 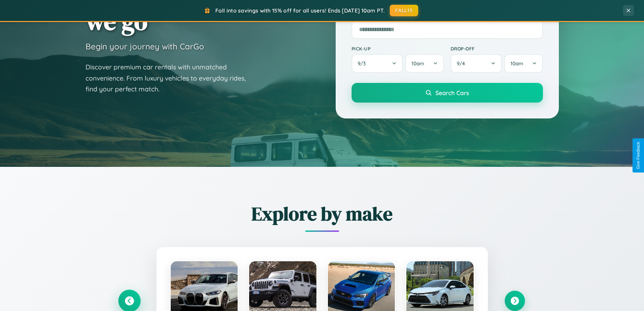 I want to click on span: Search Cars, so click(x=452, y=93).